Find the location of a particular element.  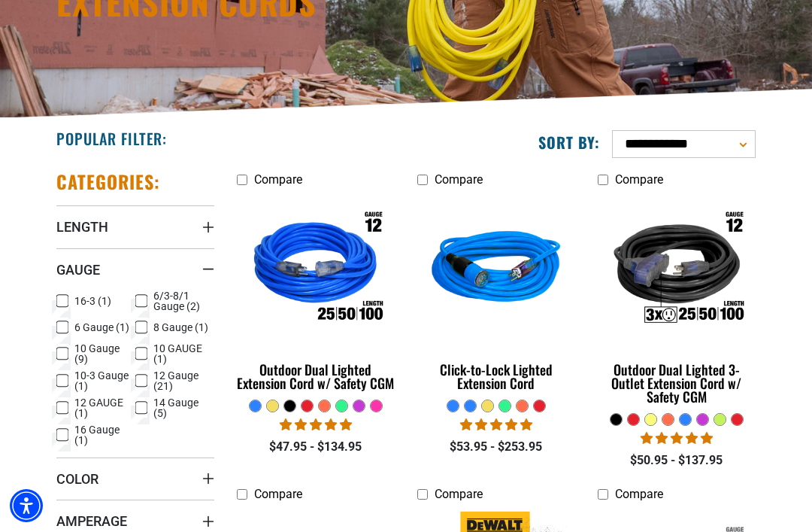

div: $50.95 - $137.95 is located at coordinates (677, 460).